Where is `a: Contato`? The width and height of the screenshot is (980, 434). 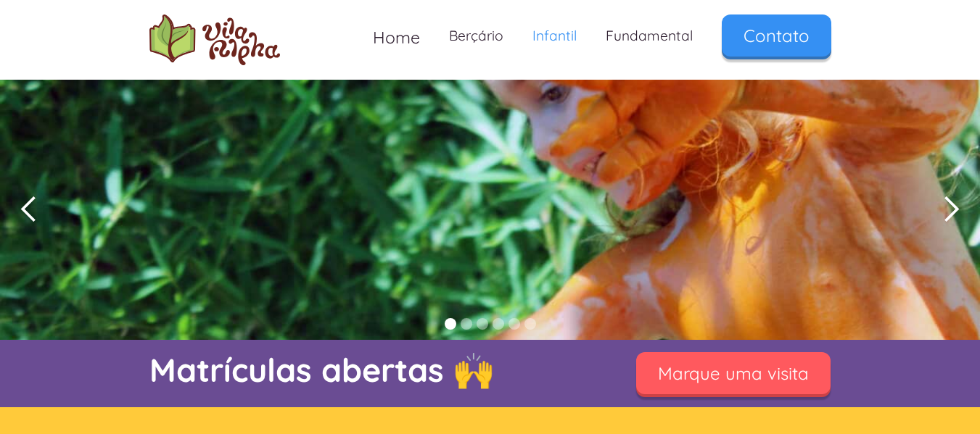 a: Contato is located at coordinates (776, 36).